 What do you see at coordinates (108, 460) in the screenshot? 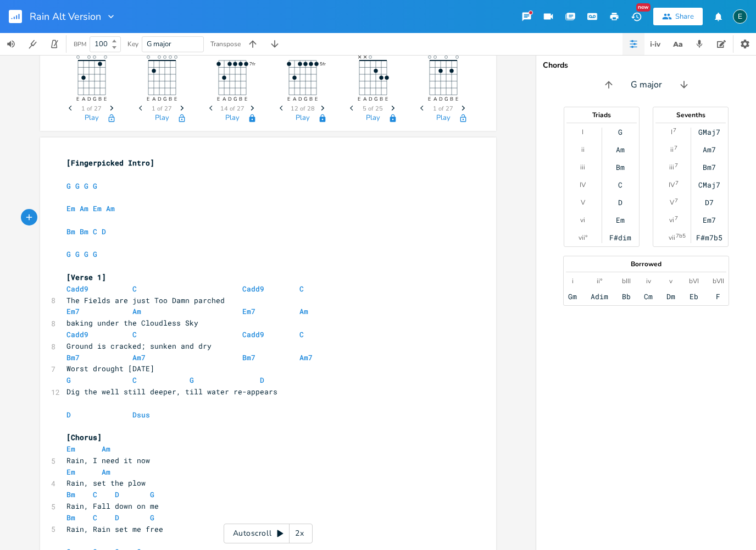
I see `span: Rain, I need it now` at bounding box center [108, 460].